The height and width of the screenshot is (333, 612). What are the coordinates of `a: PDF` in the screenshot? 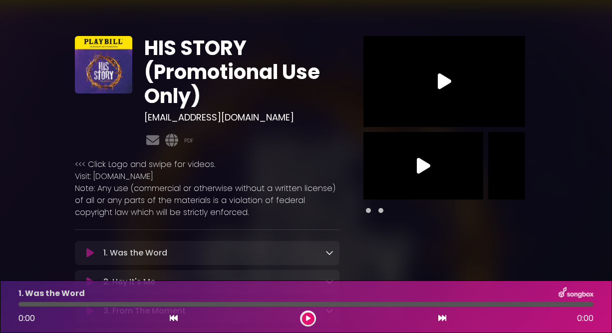 It's located at (189, 140).